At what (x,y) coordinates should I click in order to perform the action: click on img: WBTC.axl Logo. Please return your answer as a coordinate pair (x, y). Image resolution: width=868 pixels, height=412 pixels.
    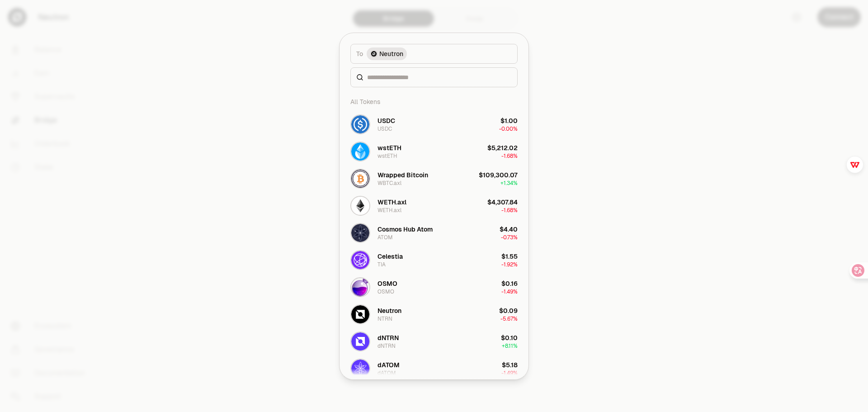
    Looking at the image, I should click on (360, 179).